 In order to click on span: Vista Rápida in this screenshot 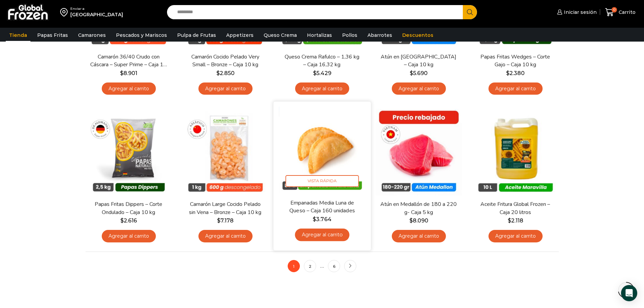, I will do `click(322, 181)`.